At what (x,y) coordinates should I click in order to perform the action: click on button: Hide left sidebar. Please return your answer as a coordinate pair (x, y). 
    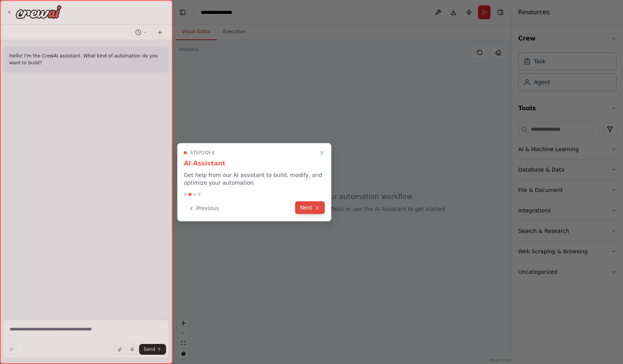
    Looking at the image, I should click on (183, 13).